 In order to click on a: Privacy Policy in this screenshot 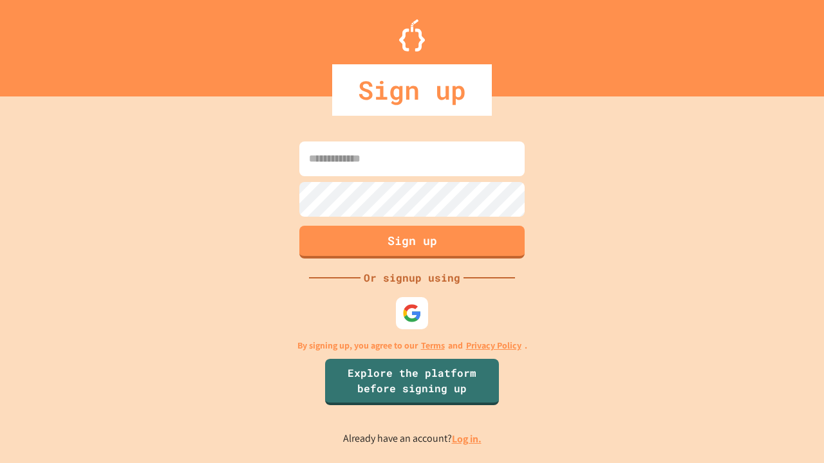, I will do `click(494, 346)`.